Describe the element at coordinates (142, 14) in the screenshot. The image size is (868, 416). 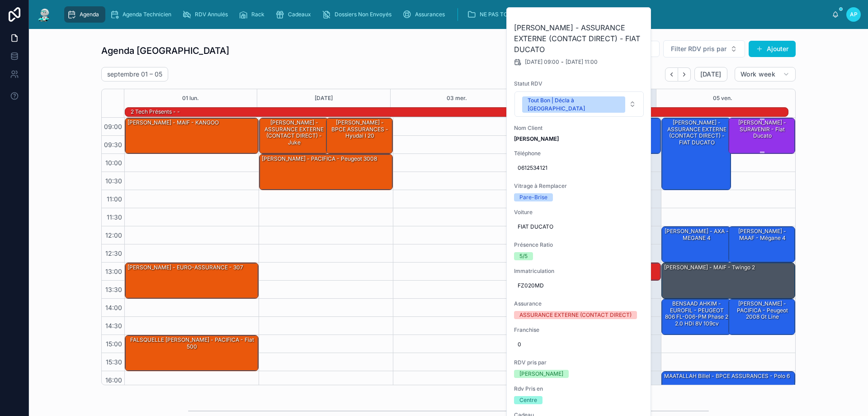
I see `a: Agenda Technicien` at that location.